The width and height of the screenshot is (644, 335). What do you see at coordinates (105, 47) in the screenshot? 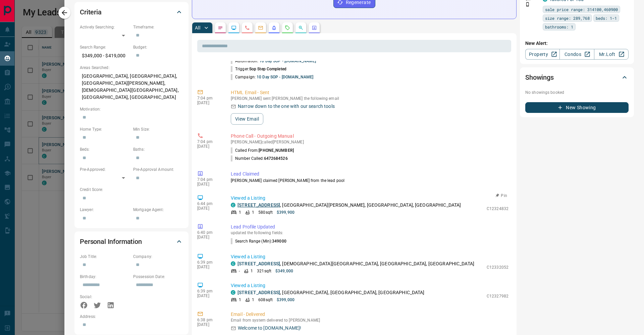
I see `p: Search Range:` at bounding box center [105, 47].